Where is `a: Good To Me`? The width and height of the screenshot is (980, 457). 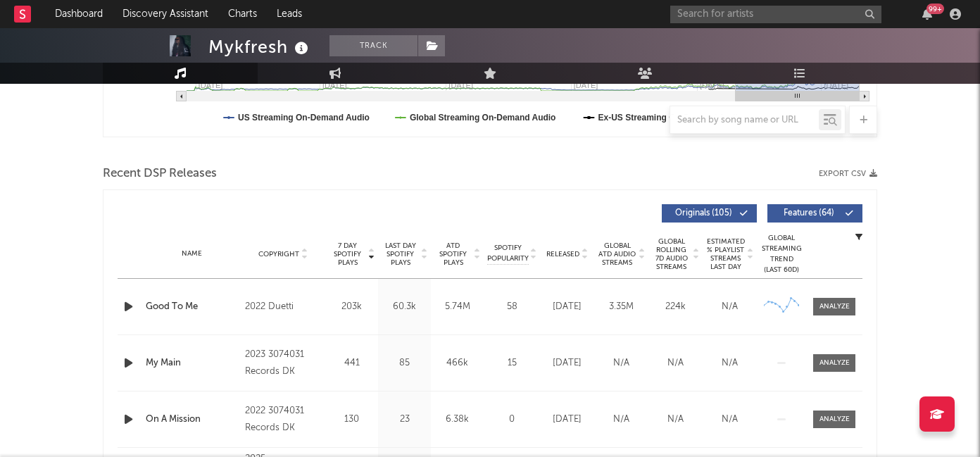
a: Good To Me is located at coordinates (191, 307).